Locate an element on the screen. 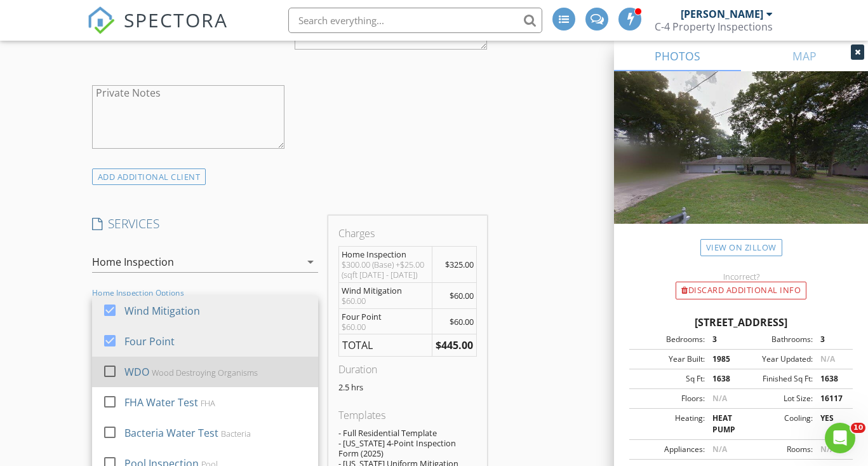 Image resolution: width=868 pixels, height=466 pixels. a: SPECTORA is located at coordinates (158, 31).